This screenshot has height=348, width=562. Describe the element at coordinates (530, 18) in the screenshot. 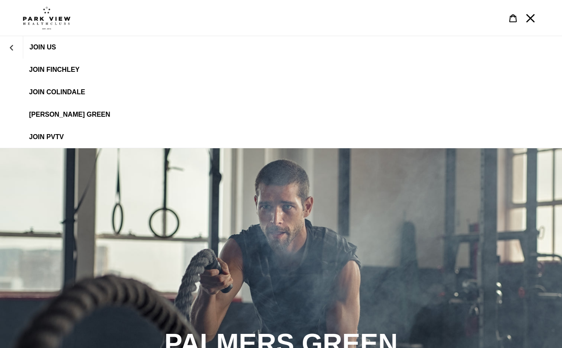

I see `button: Menu` at that location.